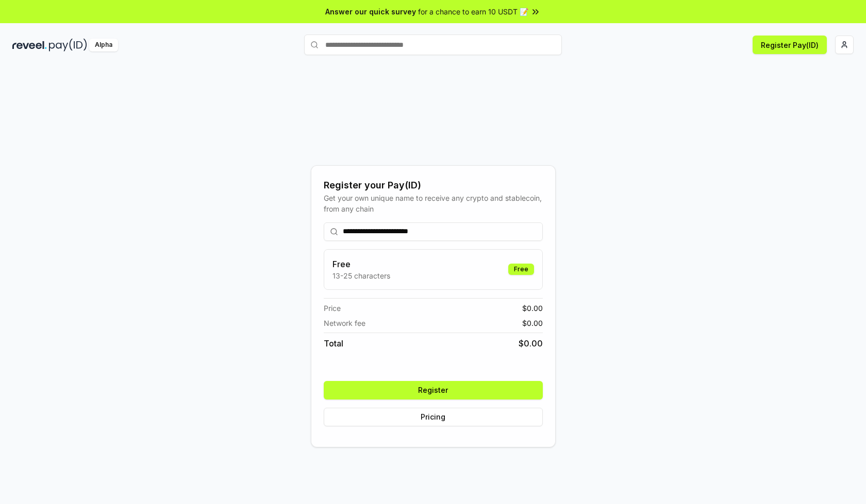 This screenshot has height=504, width=866. I want to click on button: Register Pay(ID), so click(789, 44).